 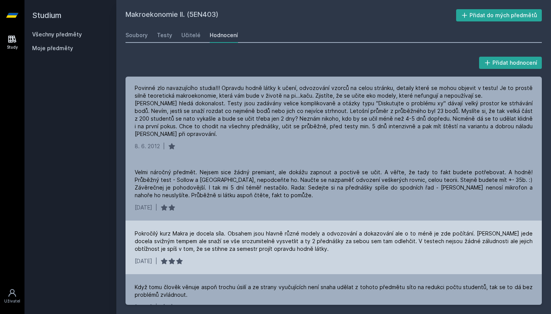 What do you see at coordinates (334, 291) in the screenshot?
I see `div: Když tomu člověk věnuje aspoň trochu úsilí a ze strany vyučujících není snaha udělat z tohoto pře...` at bounding box center [334, 291].